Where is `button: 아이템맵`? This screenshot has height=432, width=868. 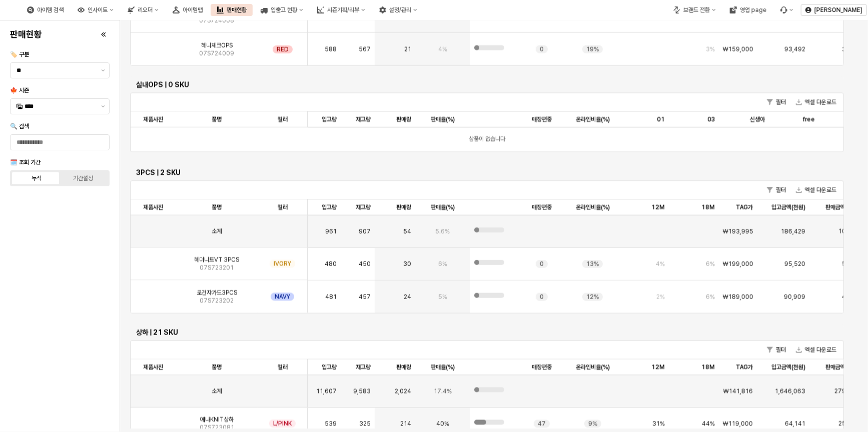
button: 아이템맵 is located at coordinates (188, 10).